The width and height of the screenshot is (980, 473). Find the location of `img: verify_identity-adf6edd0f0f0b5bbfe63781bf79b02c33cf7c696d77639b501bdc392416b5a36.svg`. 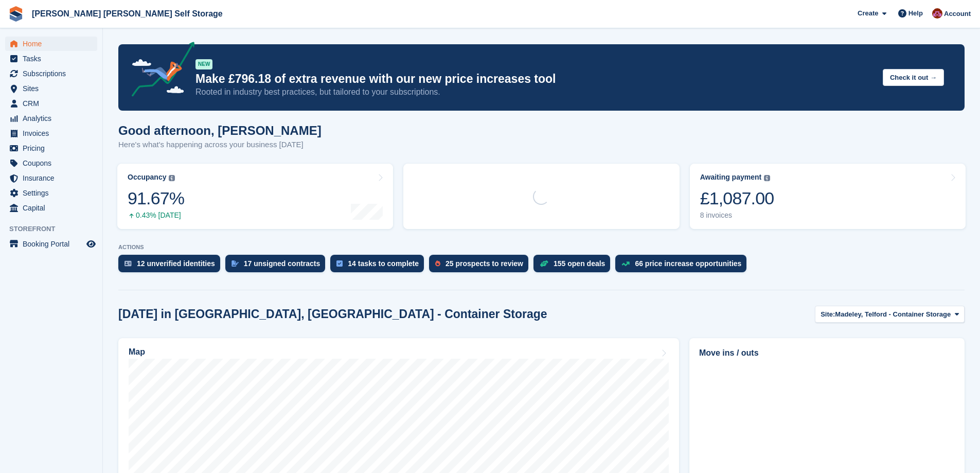

img: verify_identity-adf6edd0f0f0b5bbfe63781bf79b02c33cf7c696d77639b501bdc392416b5a36.svg is located at coordinates (128, 263).